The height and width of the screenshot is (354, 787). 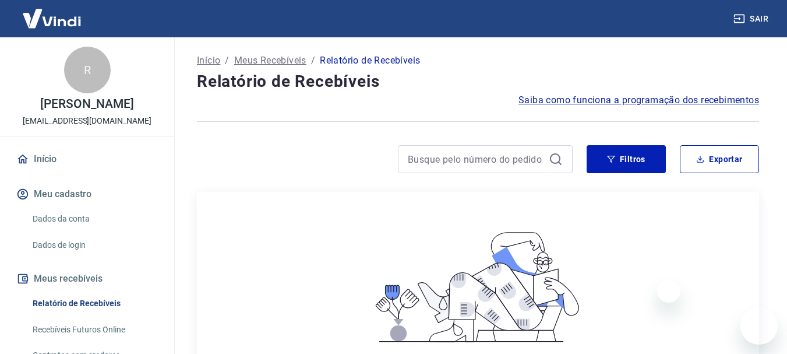 I want to click on p: Meus Recebíveis, so click(x=270, y=61).